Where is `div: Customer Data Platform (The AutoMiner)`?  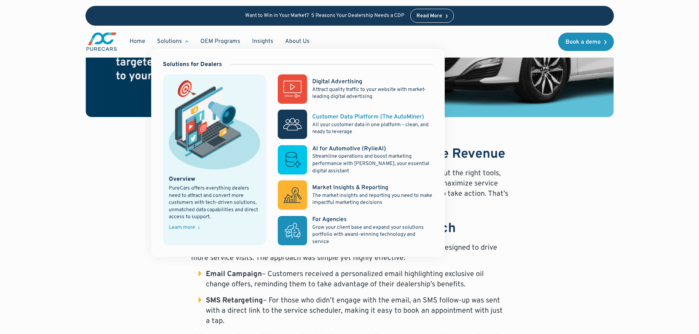
div: Customer Data Platform (The AutoMiner) is located at coordinates (368, 117).